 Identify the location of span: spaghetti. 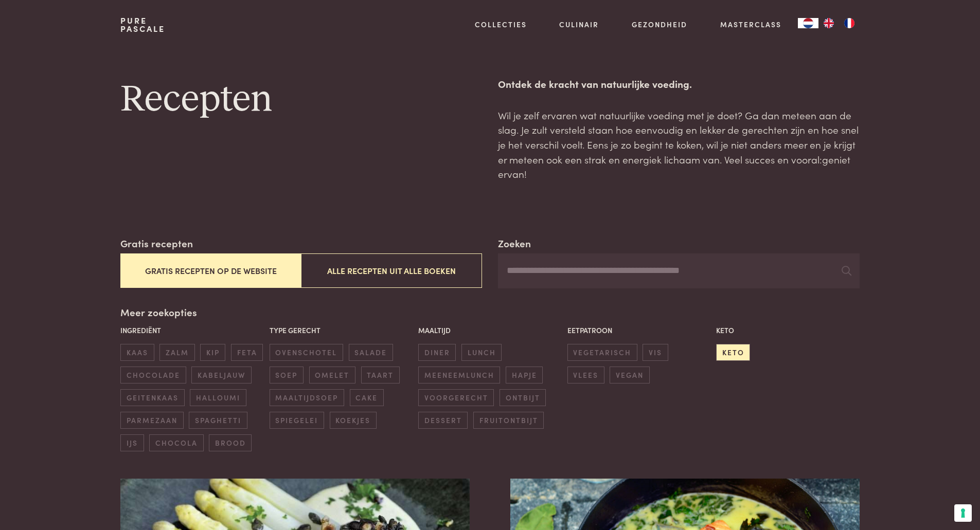
(218, 420).